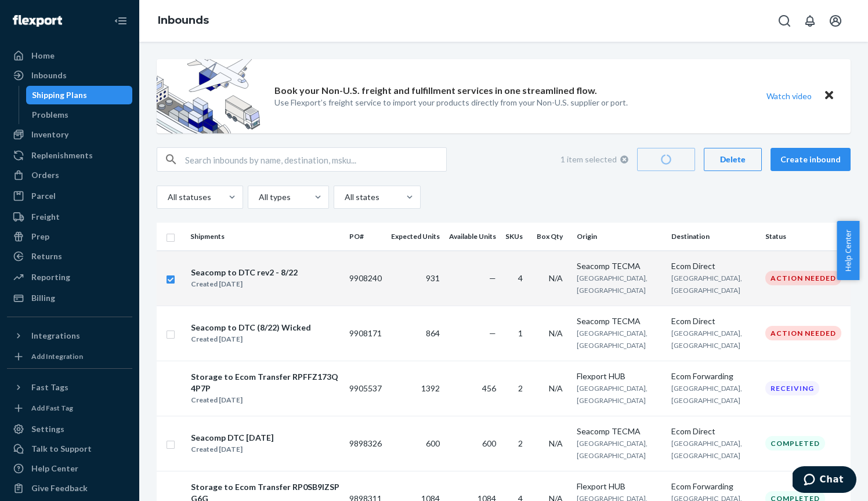  Describe the element at coordinates (811, 159) in the screenshot. I see `button: Create inbound` at that location.